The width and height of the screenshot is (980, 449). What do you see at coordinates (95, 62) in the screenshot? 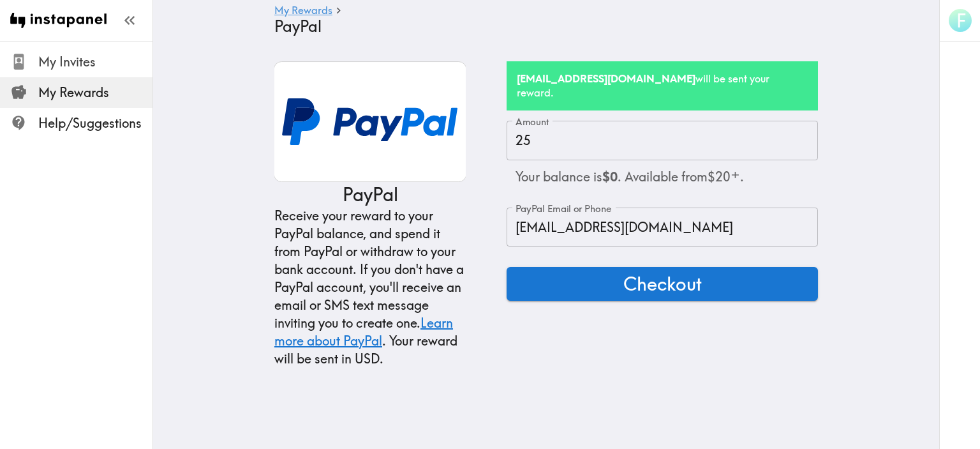
I see `span: My Invites` at bounding box center [95, 62].